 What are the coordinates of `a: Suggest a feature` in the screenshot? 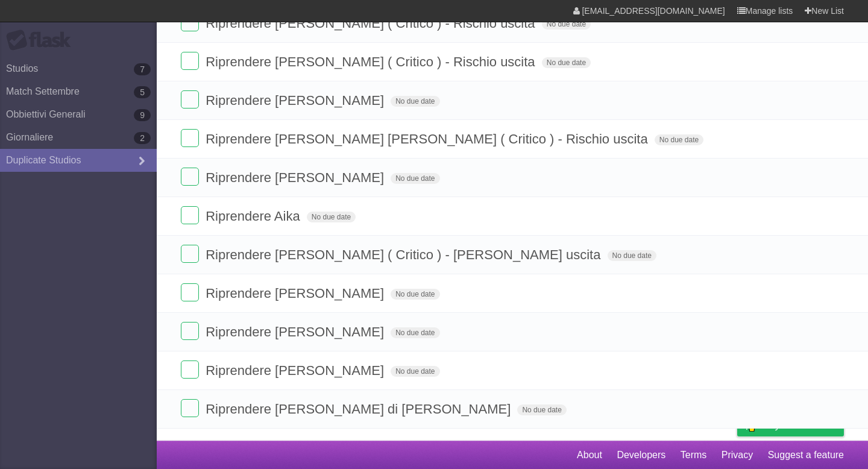 It's located at (806, 455).